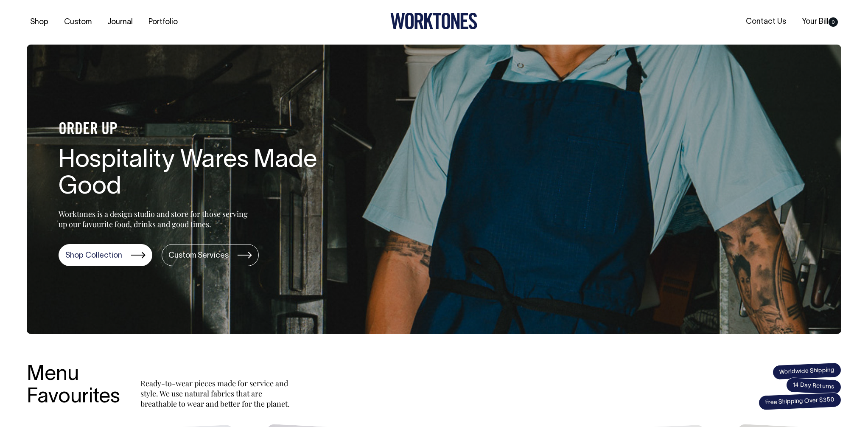 The height and width of the screenshot is (427, 868). I want to click on h4: ORDER UP, so click(194, 130).